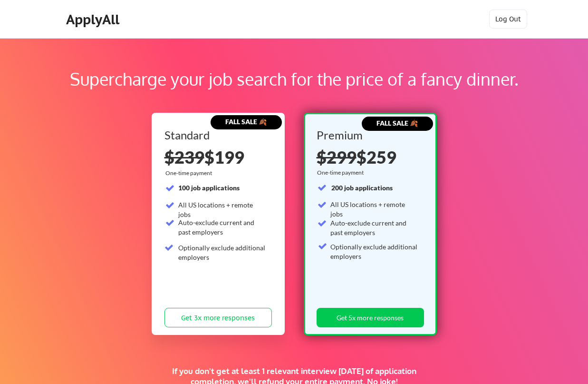 The image size is (588, 384). What do you see at coordinates (337, 157) in the screenshot?
I see `s: $299` at bounding box center [337, 157].